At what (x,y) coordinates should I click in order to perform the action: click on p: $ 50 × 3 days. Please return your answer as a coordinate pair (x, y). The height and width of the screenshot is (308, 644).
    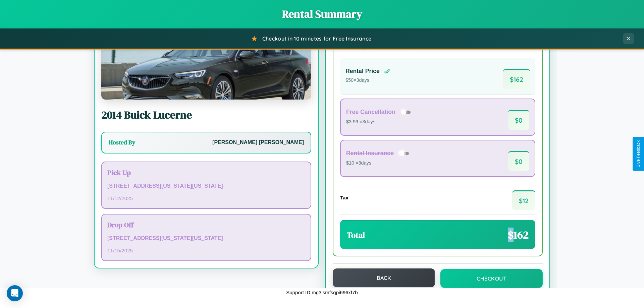
    Looking at the image, I should click on (368, 81).